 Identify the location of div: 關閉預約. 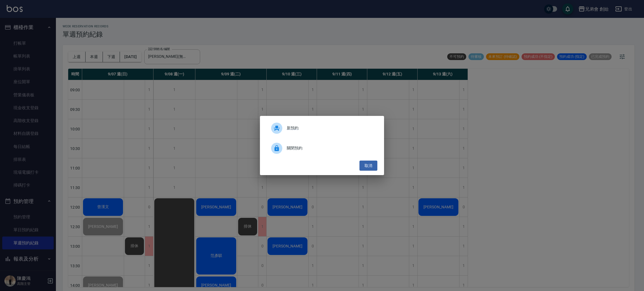
(322, 148).